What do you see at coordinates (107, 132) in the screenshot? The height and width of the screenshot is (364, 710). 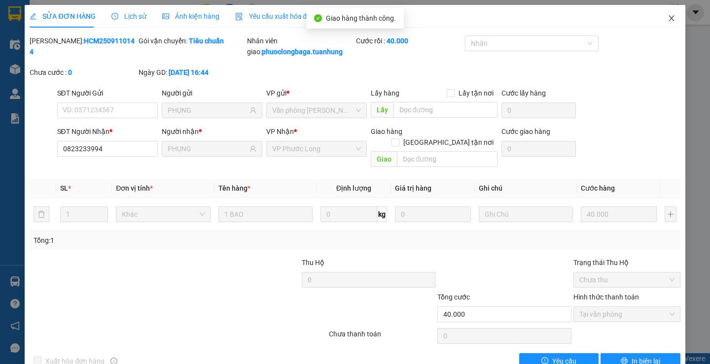 I see `div: SĐT Người Nhận` at bounding box center [107, 132].